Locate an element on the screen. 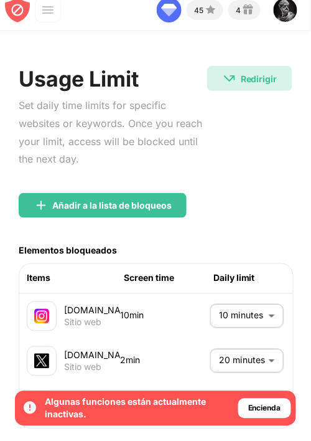 This screenshot has height=441, width=311. div: Set daily time limits for specific websites or keywords. Once you reach your limit, access will b... is located at coordinates (113, 132).